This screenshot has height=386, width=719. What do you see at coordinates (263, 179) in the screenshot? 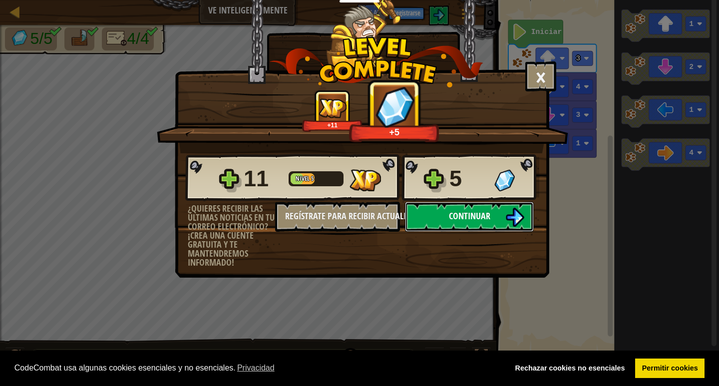
I see `div: 11` at bounding box center [263, 179].